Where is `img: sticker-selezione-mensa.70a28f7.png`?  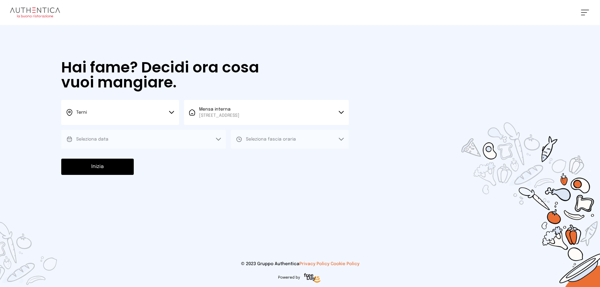 img: sticker-selezione-mensa.70a28f7.png is located at coordinates (513, 187).